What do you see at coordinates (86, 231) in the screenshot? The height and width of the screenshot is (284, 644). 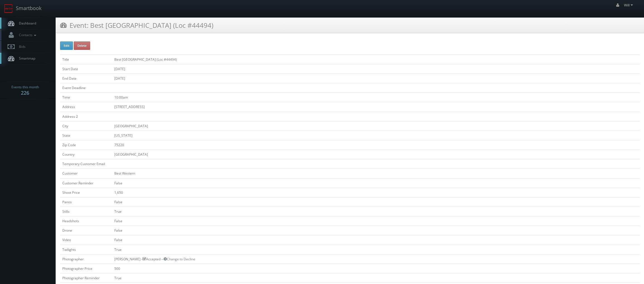 I see `td: Drone` at bounding box center [86, 231].